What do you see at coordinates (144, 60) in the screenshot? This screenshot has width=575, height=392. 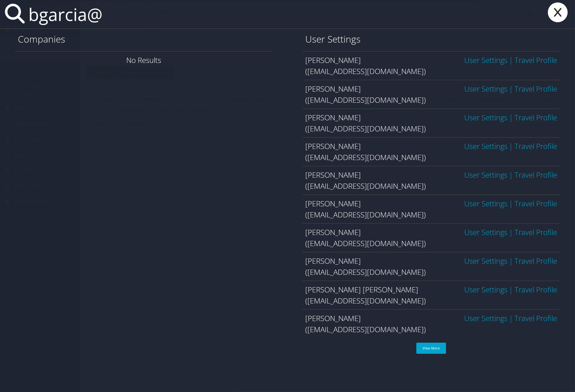 I see `div: No Results` at bounding box center [144, 60].